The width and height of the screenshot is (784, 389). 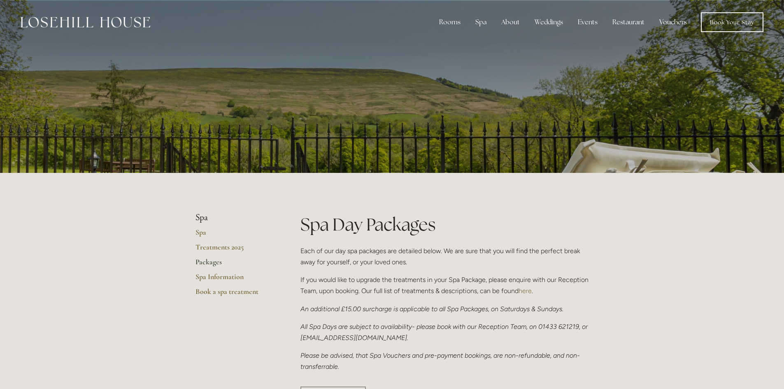 I want to click on div: Weddings, so click(x=549, y=22).